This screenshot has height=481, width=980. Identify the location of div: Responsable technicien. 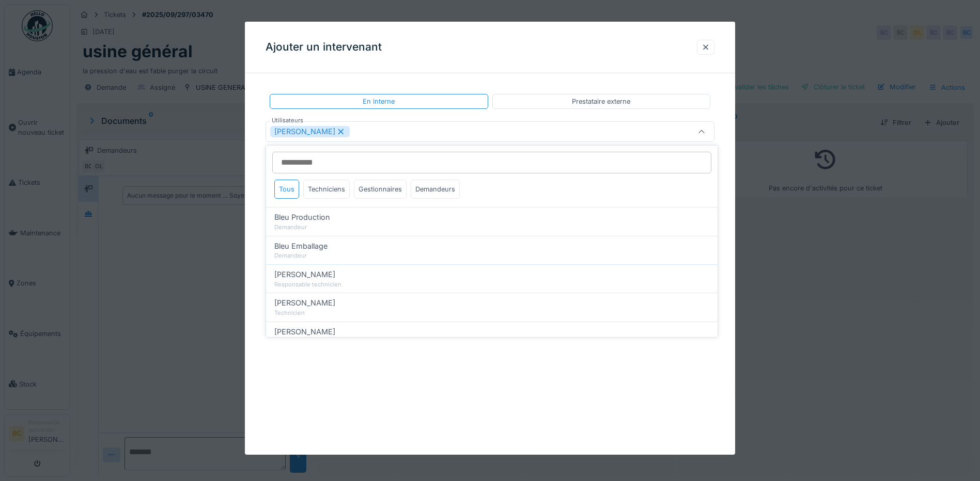
(491, 285).